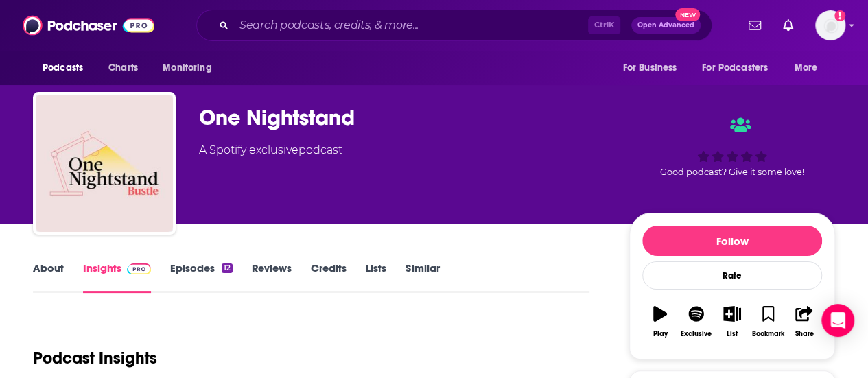 Image resolution: width=868 pixels, height=378 pixels. What do you see at coordinates (830, 25) in the screenshot?
I see `button: Show profile menu` at bounding box center [830, 25].